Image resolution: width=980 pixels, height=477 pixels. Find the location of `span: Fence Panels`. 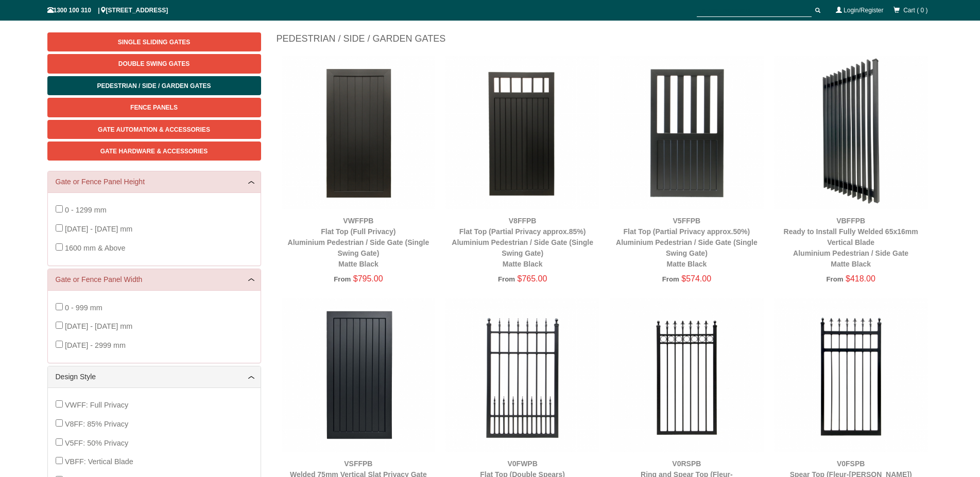

span: Fence Panels is located at coordinates (154, 108).